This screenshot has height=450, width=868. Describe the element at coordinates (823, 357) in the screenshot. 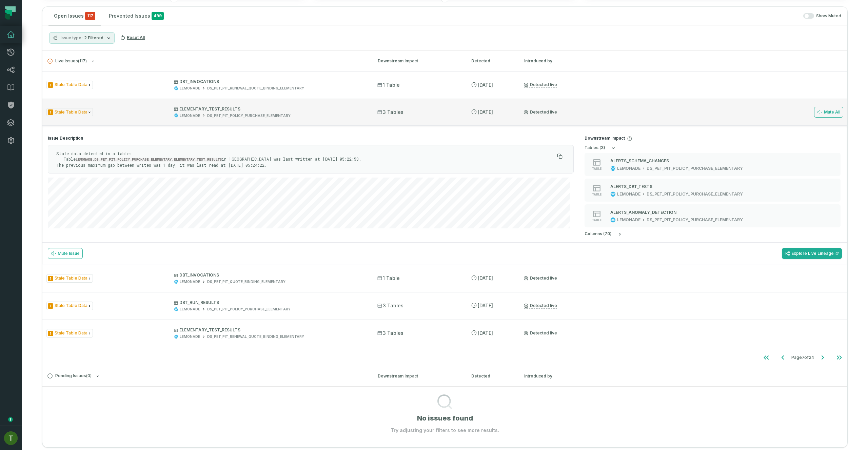

I see `button: Go to next page` at that location.